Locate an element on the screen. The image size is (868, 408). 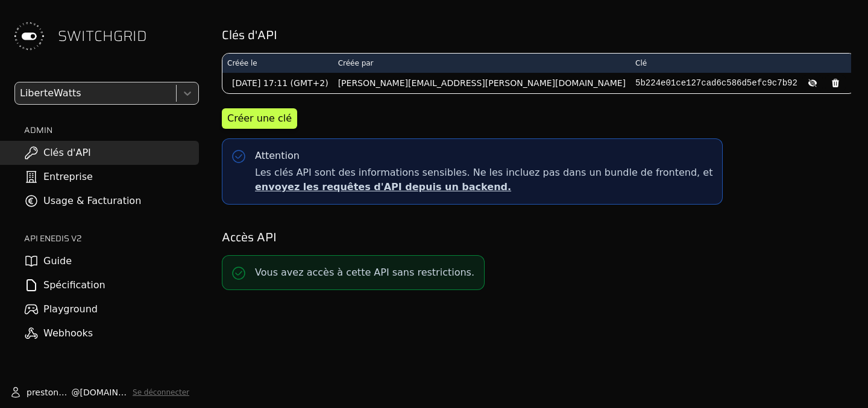
th: Créée par is located at coordinates (481, 63).